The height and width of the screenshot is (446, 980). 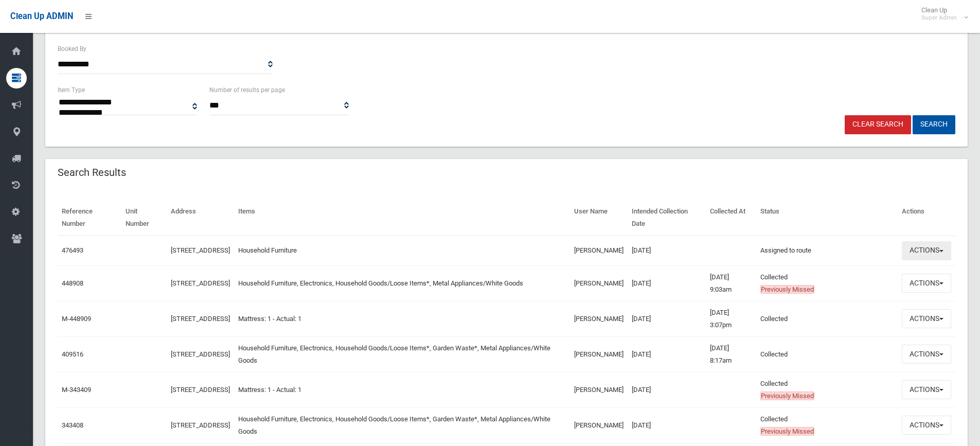 What do you see at coordinates (73, 250) in the screenshot?
I see `a: 476493` at bounding box center [73, 250].